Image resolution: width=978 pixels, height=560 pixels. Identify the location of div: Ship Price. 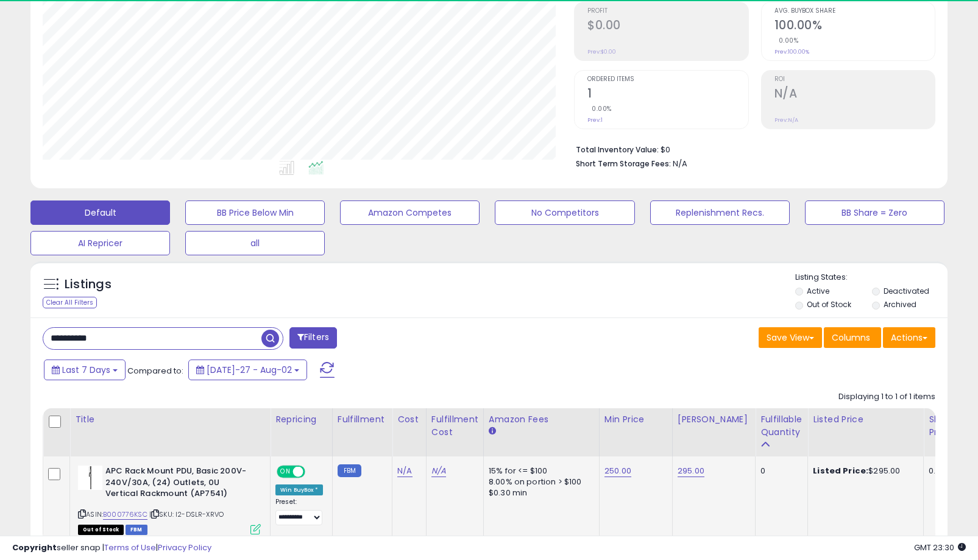
(941, 426).